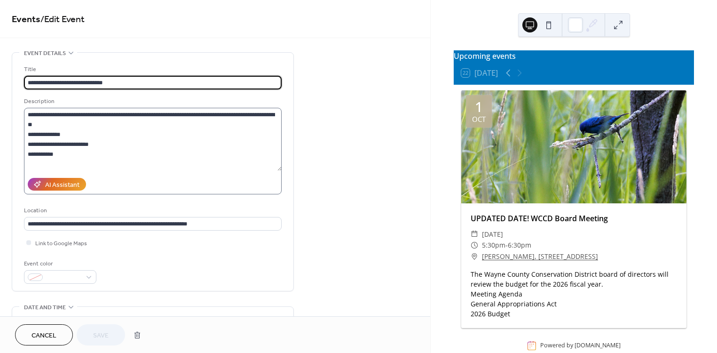 The image size is (717, 353). Describe the element at coordinates (479, 107) in the screenshot. I see `div: 1` at that location.